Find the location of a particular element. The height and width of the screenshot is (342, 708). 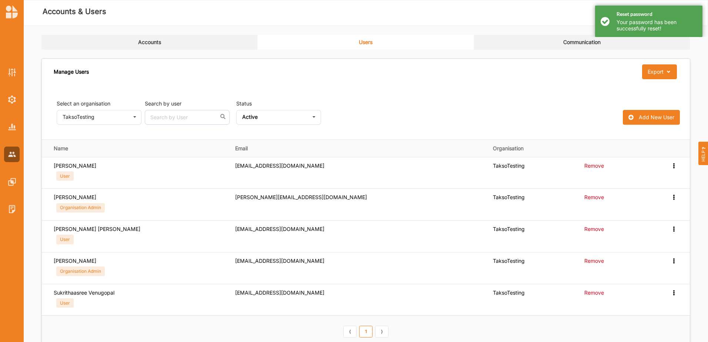

img: System Reports is located at coordinates (12, 127).